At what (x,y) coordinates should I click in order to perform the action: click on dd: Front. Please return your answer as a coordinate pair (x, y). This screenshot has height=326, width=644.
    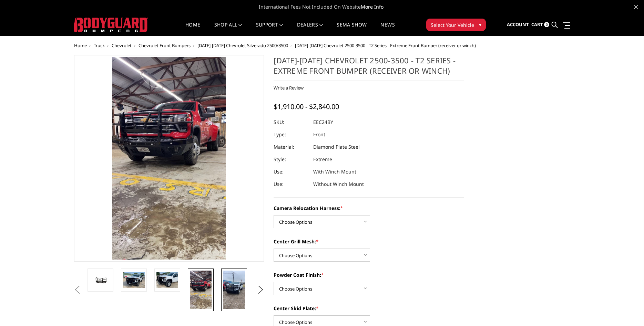
    Looking at the image, I should click on (319, 135).